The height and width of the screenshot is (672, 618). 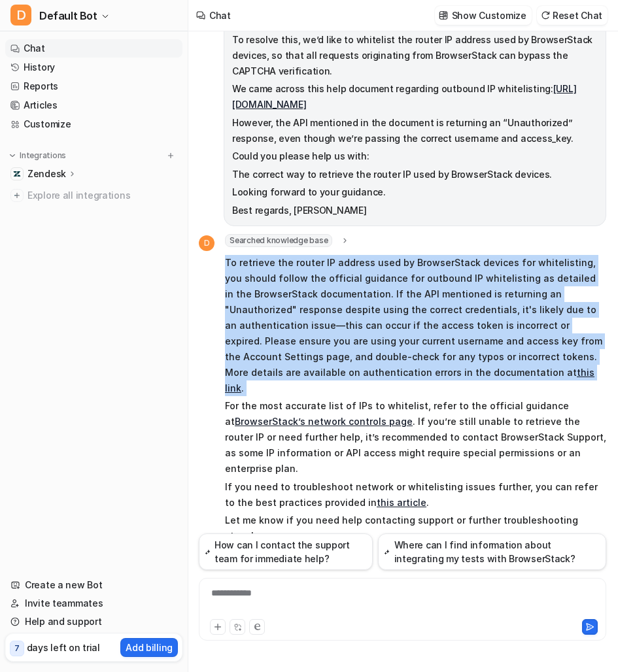 What do you see at coordinates (415, 175) in the screenshot?
I see `p: The correct way to retrieve the router IP used by BrowserStack devices.` at bounding box center [415, 175].